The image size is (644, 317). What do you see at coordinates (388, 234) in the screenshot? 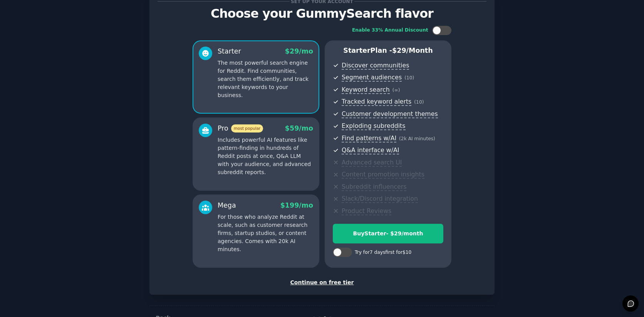
I see `button: BuyStarter- $29/month` at bounding box center [388, 234].